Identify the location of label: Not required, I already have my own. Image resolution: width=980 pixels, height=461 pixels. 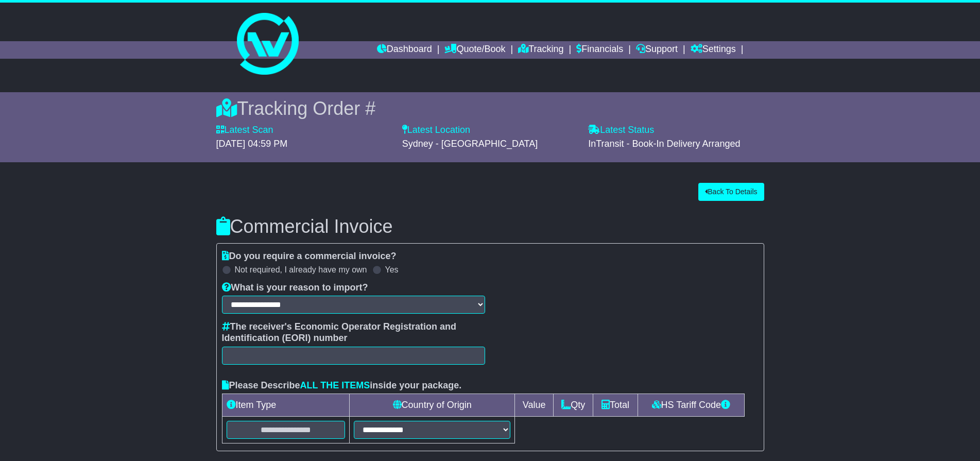
(300, 269).